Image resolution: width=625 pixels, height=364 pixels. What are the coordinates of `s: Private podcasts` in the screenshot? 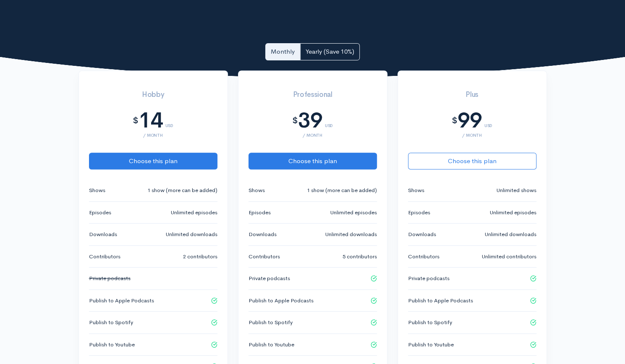 It's located at (110, 278).